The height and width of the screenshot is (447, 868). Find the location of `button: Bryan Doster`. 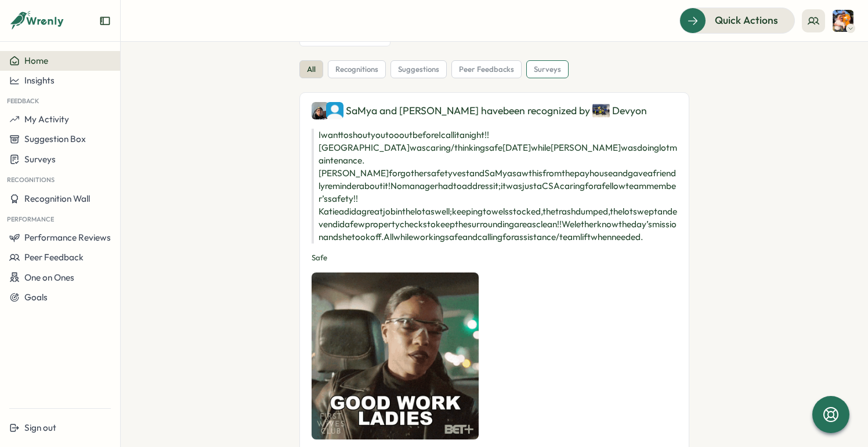

button: Bryan Doster is located at coordinates (843, 21).